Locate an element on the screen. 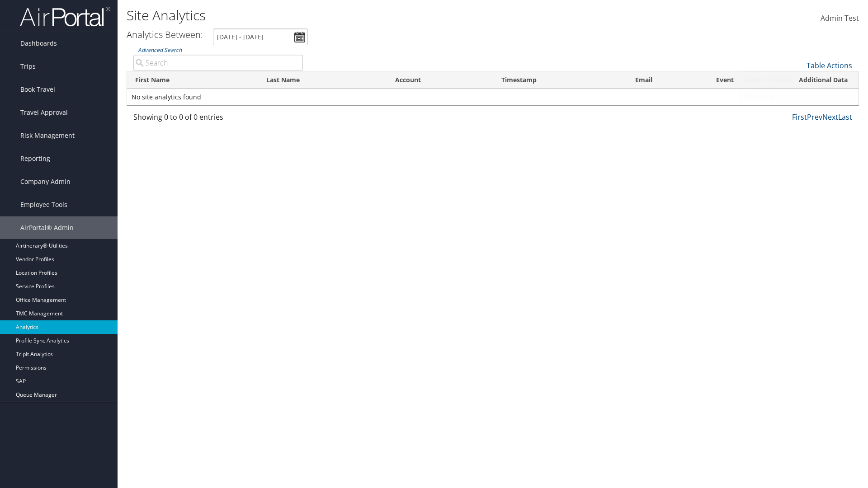  span: Reporting is located at coordinates (35, 158).